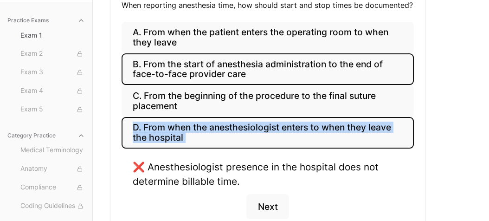 The width and height of the screenshot is (489, 221). Describe the element at coordinates (52, 72) in the screenshot. I see `button: Exam 3` at that location.